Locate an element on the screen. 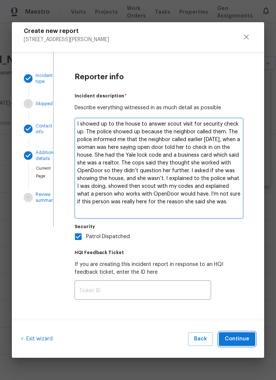 The height and width of the screenshot is (380, 276). button: Incident type is located at coordinates (28, 79).